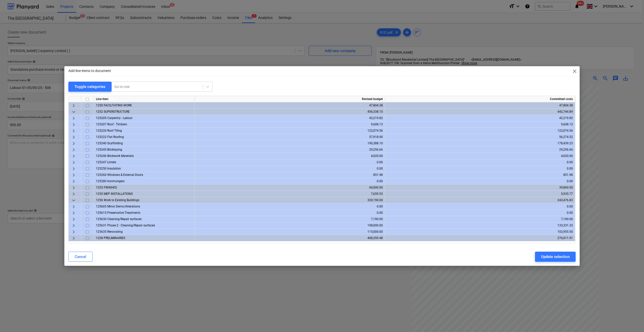 This screenshot has width=644, height=332. I want to click on div: 56,274.52, so click(480, 137).